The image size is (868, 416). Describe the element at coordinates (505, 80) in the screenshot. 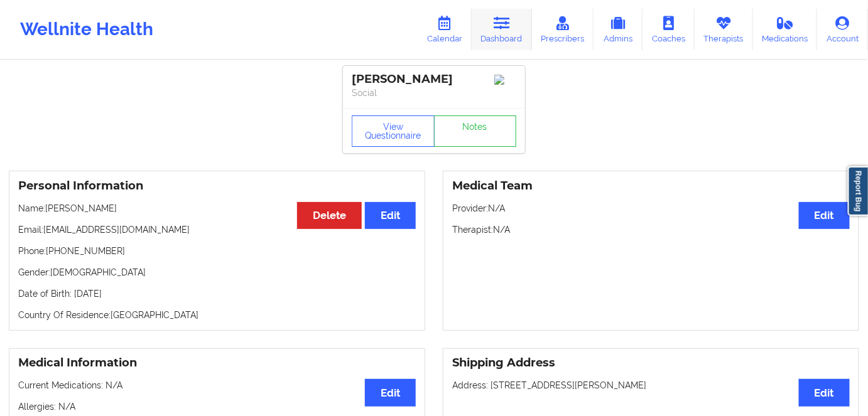

I see `img: Image%2Fplaceholer-image.png` at that location.